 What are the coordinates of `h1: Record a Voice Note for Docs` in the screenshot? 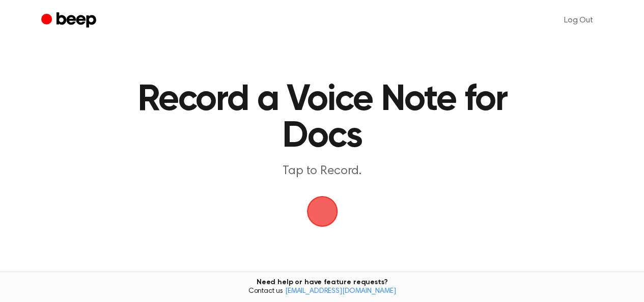 It's located at (322, 118).